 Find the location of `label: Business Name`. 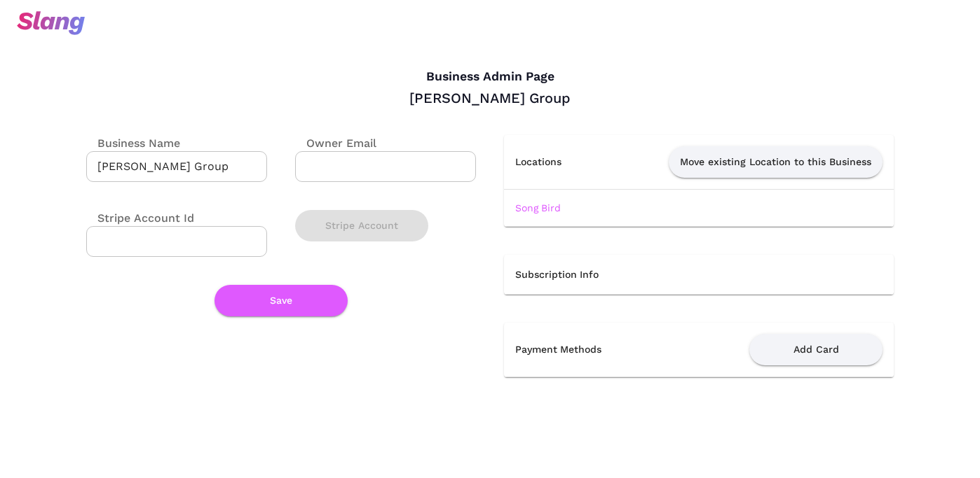

label: Business Name is located at coordinates (133, 143).